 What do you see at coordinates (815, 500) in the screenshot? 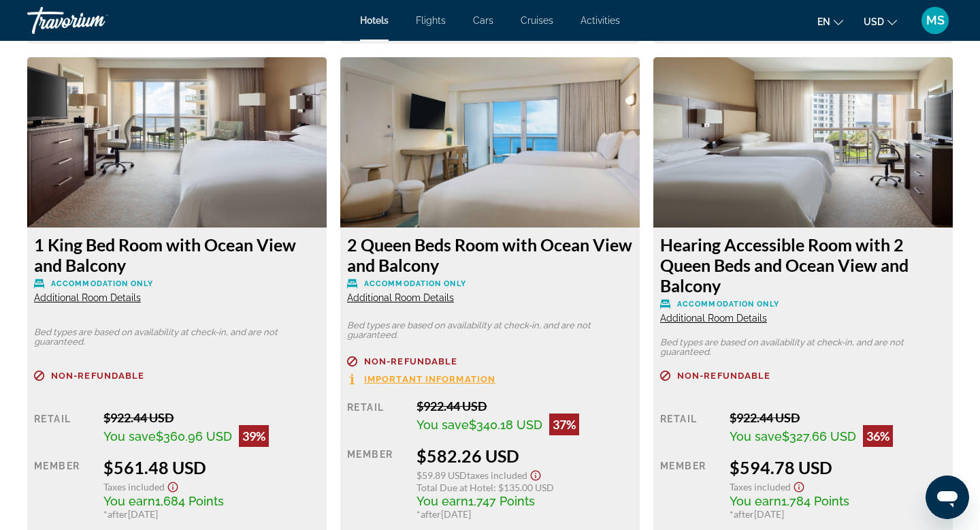
I see `span: 1,784 Points` at bounding box center [815, 500].